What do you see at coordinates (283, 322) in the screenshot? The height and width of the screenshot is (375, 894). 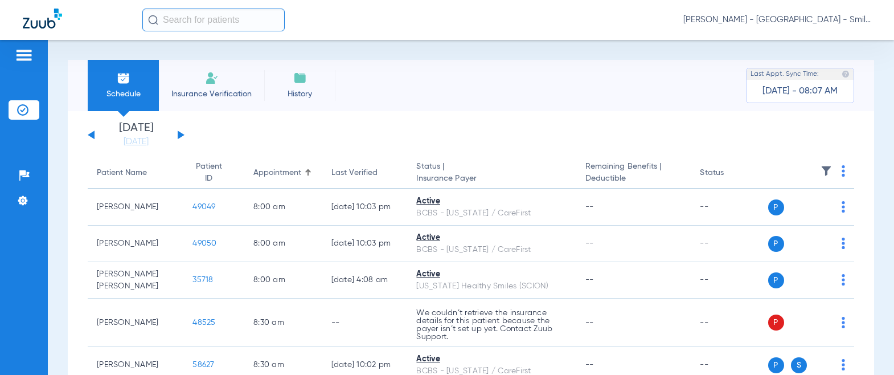 I see `td: 8:30 AM` at bounding box center [283, 322].